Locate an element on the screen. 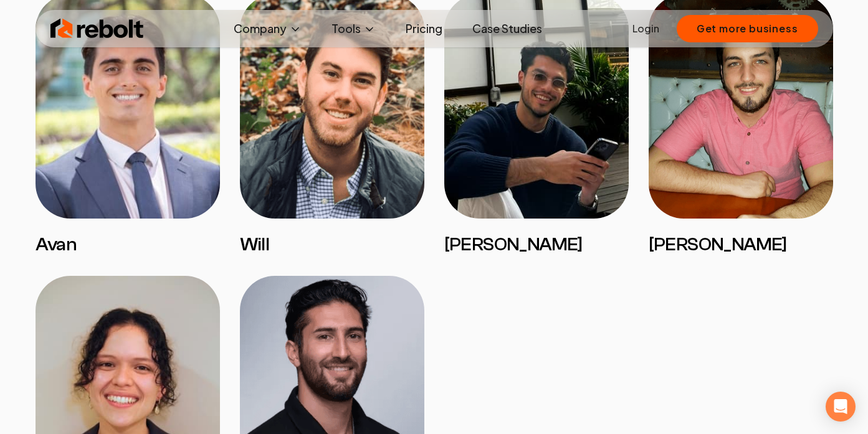 The height and width of the screenshot is (434, 868). div: Open Intercom Messenger is located at coordinates (840, 407).